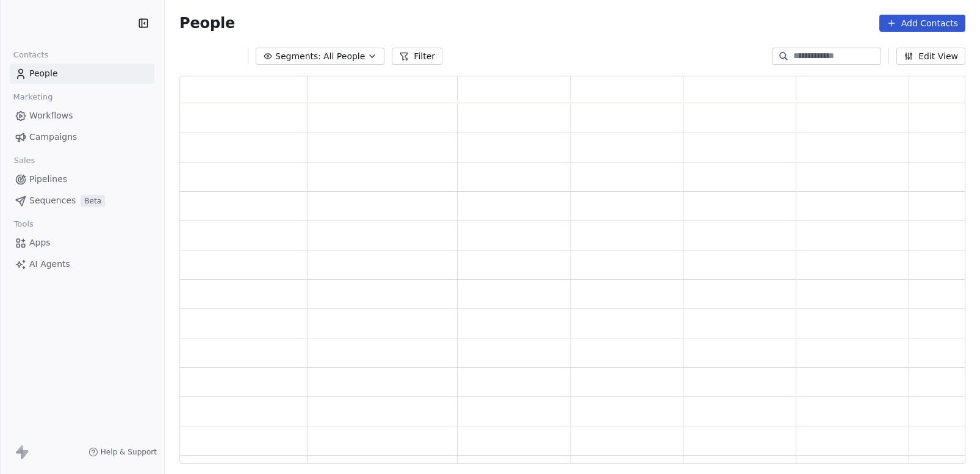 The height and width of the screenshot is (474, 980). What do you see at coordinates (82, 179) in the screenshot?
I see `a: Pipelines` at bounding box center [82, 179].